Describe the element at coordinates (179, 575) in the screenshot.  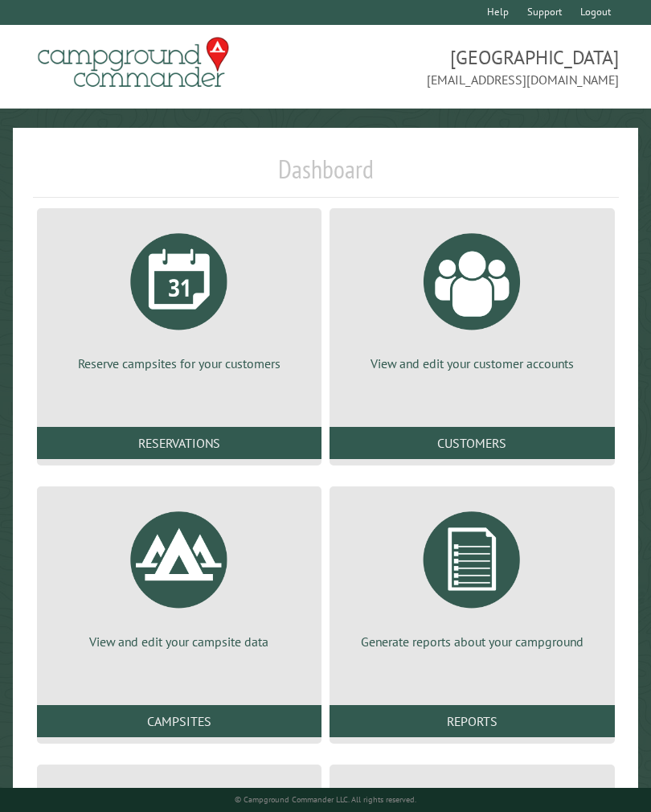
I see `a: View and edit your campsite data` at that location.